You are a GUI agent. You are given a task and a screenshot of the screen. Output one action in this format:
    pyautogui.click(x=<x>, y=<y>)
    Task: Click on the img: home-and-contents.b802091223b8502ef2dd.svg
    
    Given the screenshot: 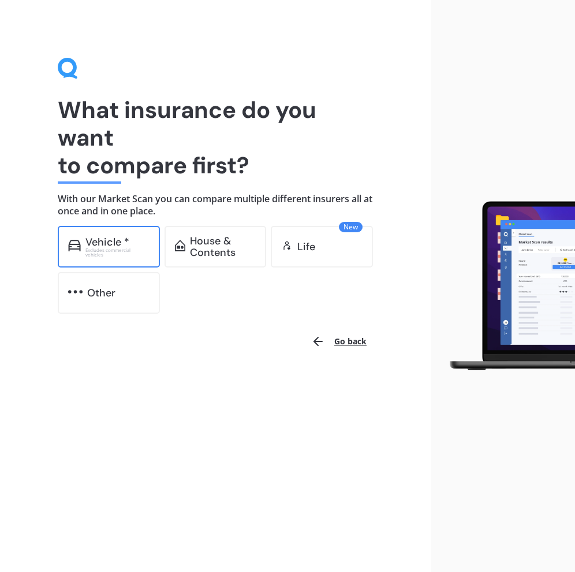 What is the action you would take?
    pyautogui.click(x=180, y=245)
    